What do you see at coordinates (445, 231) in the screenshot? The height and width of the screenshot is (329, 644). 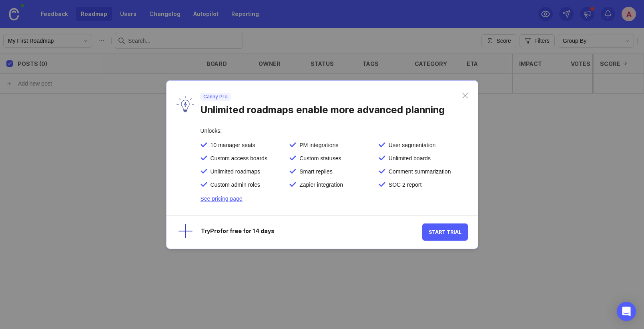 I see `button: Start Trial` at bounding box center [445, 231].